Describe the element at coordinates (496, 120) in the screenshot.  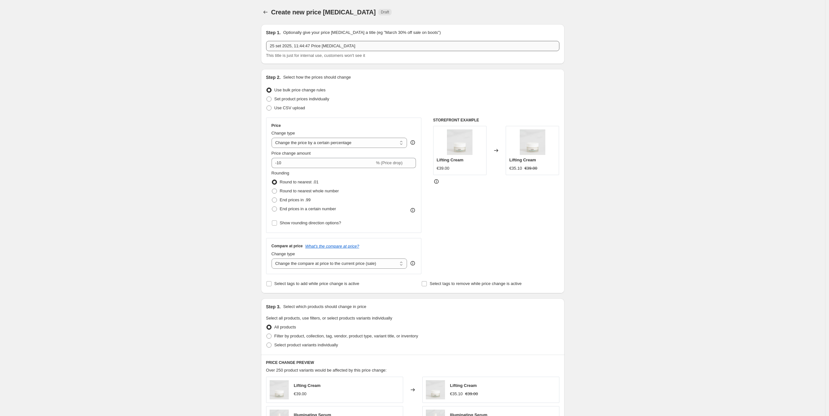
I see `h6: STOREFRONT EXAMPLE` at that location.